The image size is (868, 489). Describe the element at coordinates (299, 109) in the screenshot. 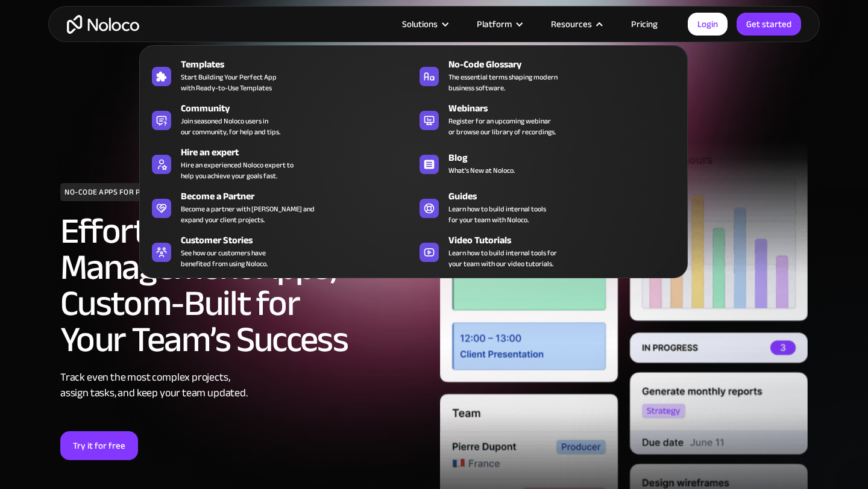

I see `div: Community` at that location.